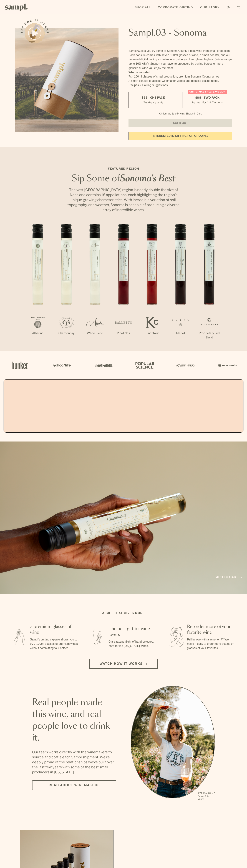 The width and height of the screenshot is (247, 868). I want to click on h1: Sampl.03 - Sonoma, so click(181, 33).